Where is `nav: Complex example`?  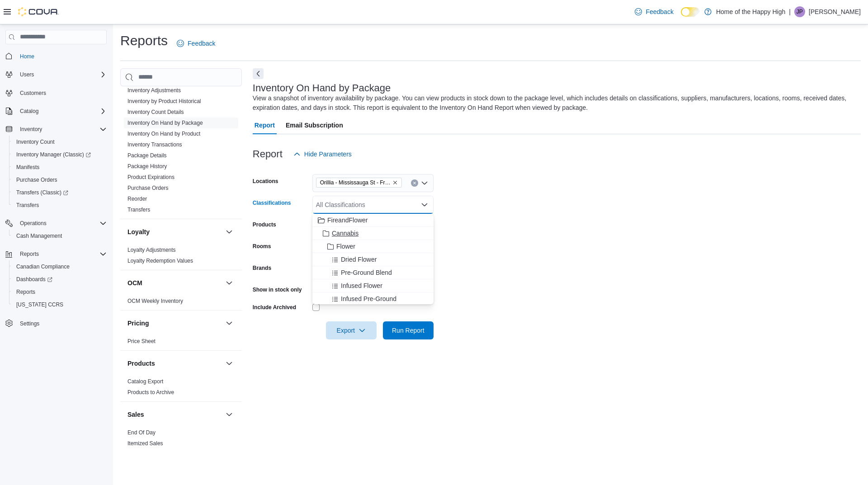
nav: Complex example is located at coordinates (56, 200).